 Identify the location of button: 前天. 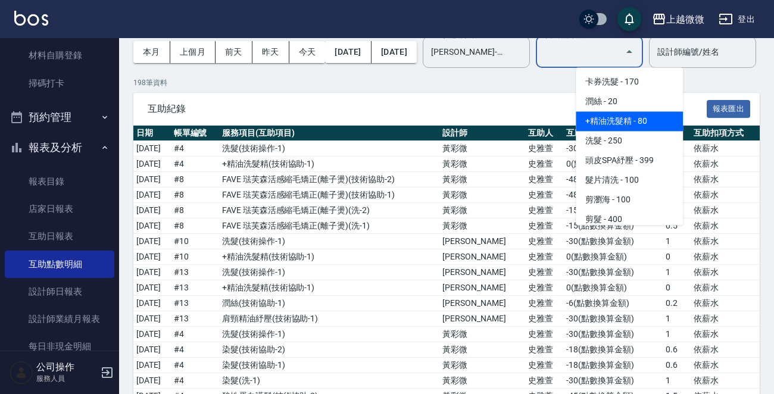
(234, 52).